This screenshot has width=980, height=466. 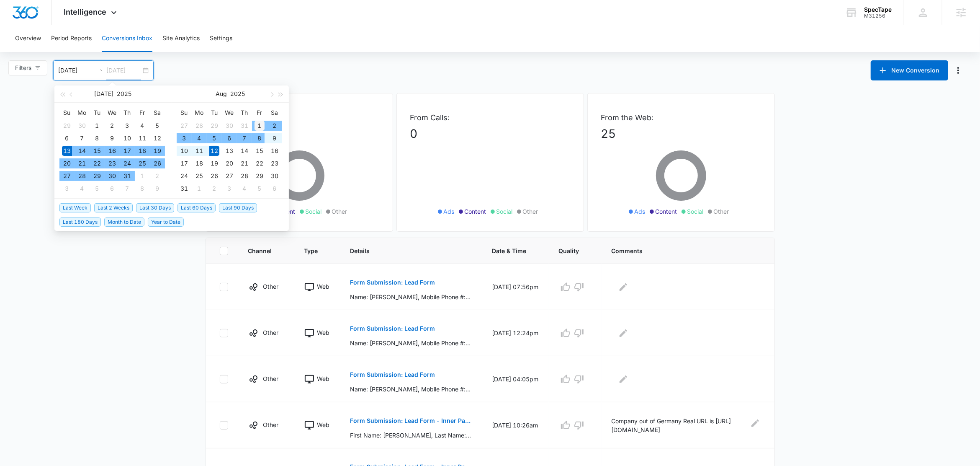 What do you see at coordinates (112, 126) in the screenshot?
I see `td: 2025-07-02` at bounding box center [112, 126].